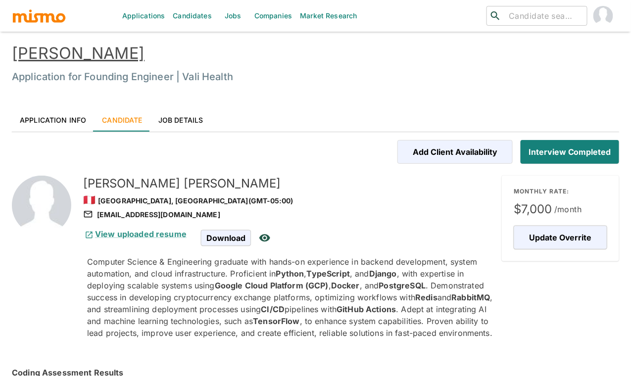  I want to click on strong: Docker, so click(345, 286).